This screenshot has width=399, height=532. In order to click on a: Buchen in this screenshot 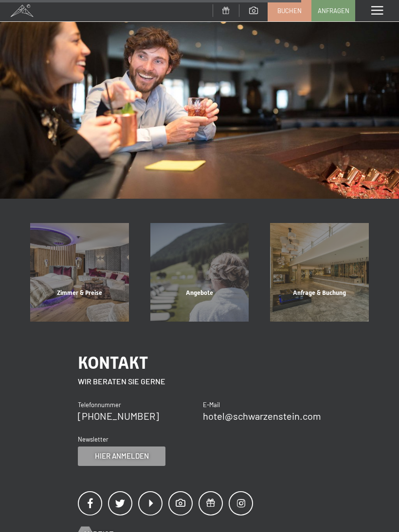, I will do `click(290, 11)`.